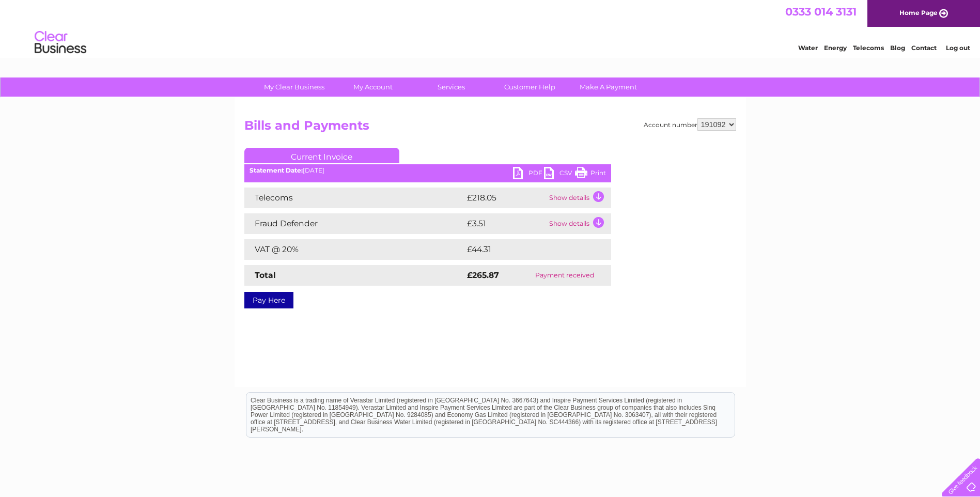 This screenshot has height=497, width=980. I want to click on a: Energy, so click(836, 47).